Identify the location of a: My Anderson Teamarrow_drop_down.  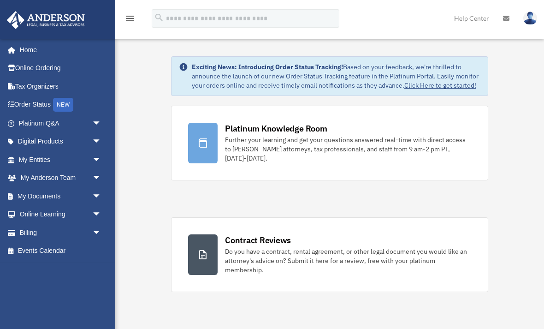
(61, 178).